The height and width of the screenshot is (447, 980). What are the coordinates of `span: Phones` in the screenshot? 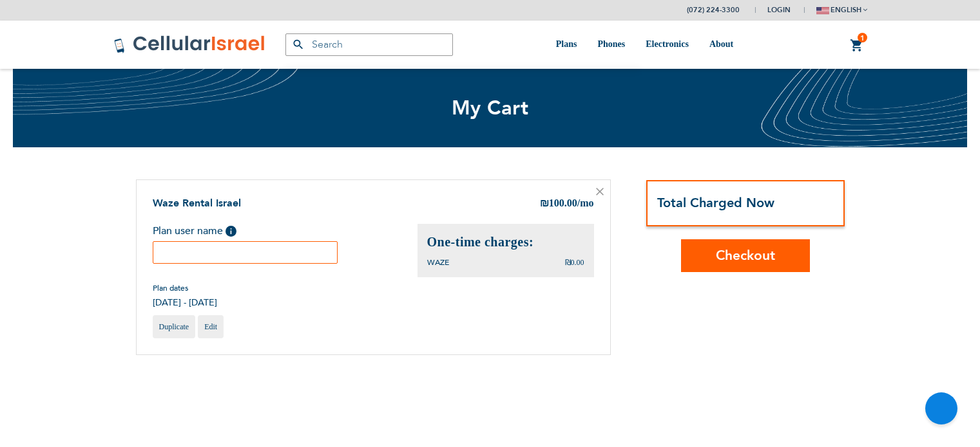 It's located at (611, 44).